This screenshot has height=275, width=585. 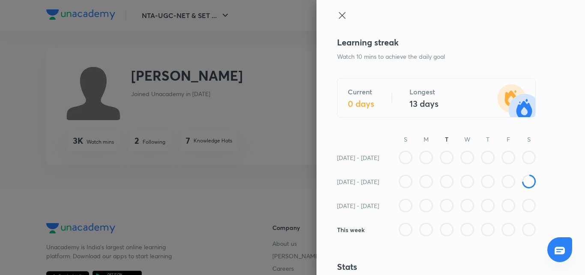 What do you see at coordinates (447, 139) in the screenshot?
I see `h6: T` at bounding box center [447, 139].